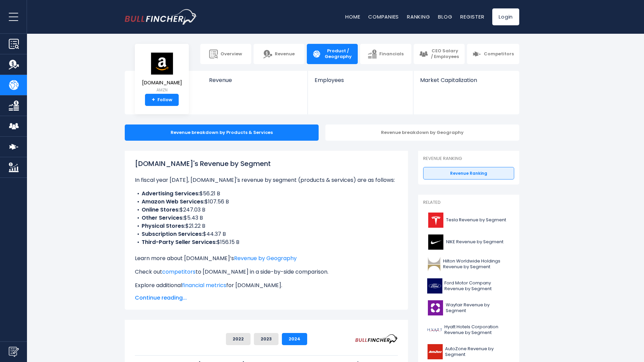 The width and height of the screenshot is (644, 362). I want to click on b: Physical Stores:, so click(164, 226).